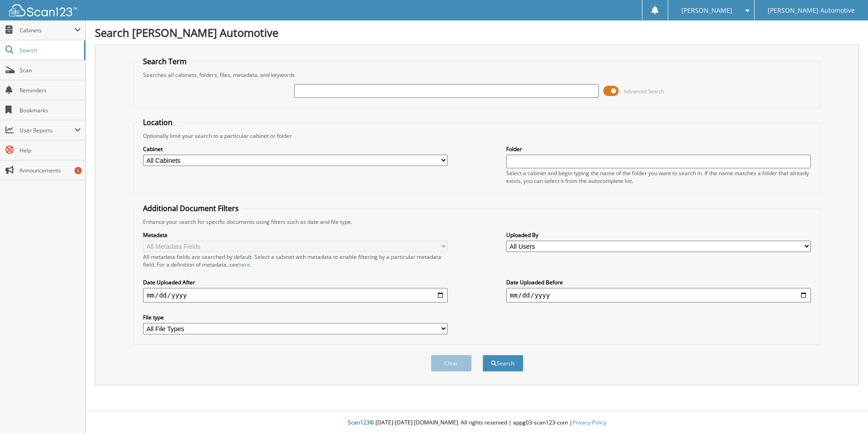 The width and height of the screenshot is (868, 434). What do you see at coordinates (244, 264) in the screenshot?
I see `a: here` at bounding box center [244, 264].